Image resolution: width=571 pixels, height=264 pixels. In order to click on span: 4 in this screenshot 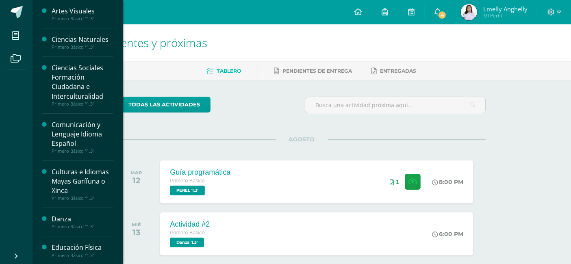, I will do `click(442, 15)`.